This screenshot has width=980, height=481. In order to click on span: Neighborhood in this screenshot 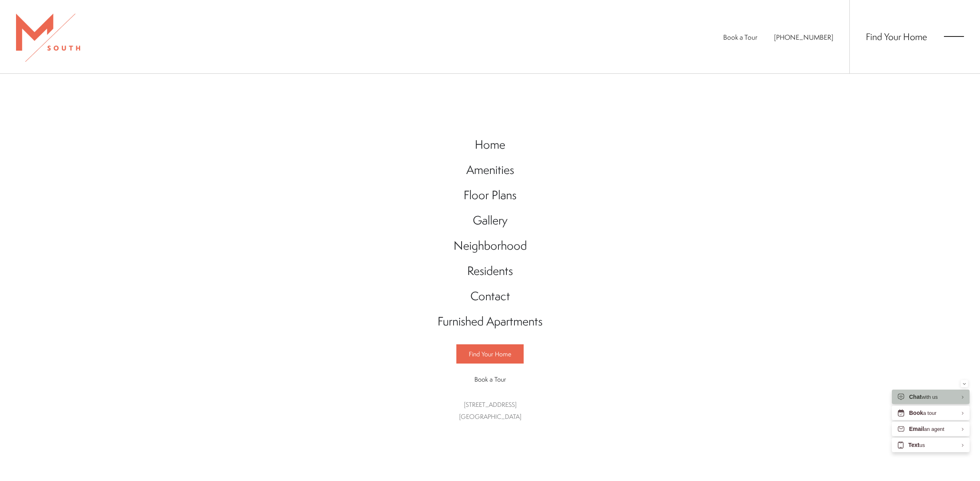, I will do `click(490, 245)`.